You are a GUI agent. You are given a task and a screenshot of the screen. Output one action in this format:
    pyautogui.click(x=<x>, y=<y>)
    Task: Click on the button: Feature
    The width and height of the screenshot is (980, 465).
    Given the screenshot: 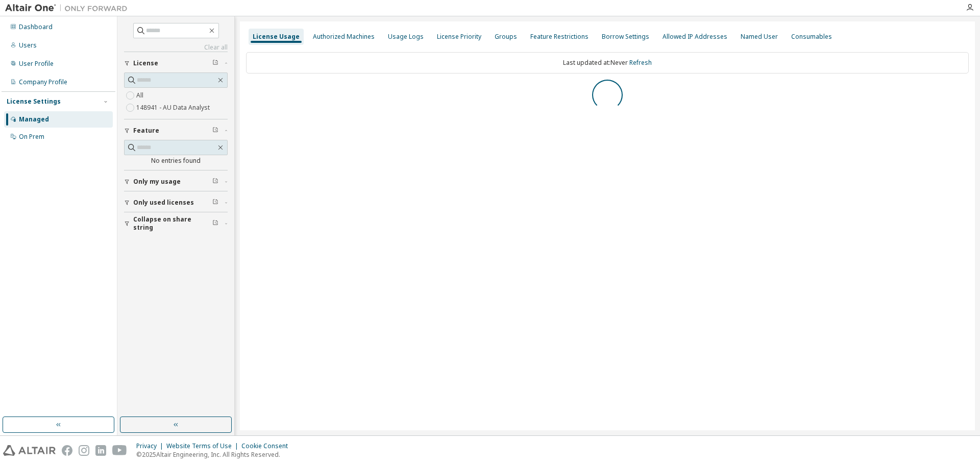 What is the action you would take?
    pyautogui.click(x=176, y=131)
    